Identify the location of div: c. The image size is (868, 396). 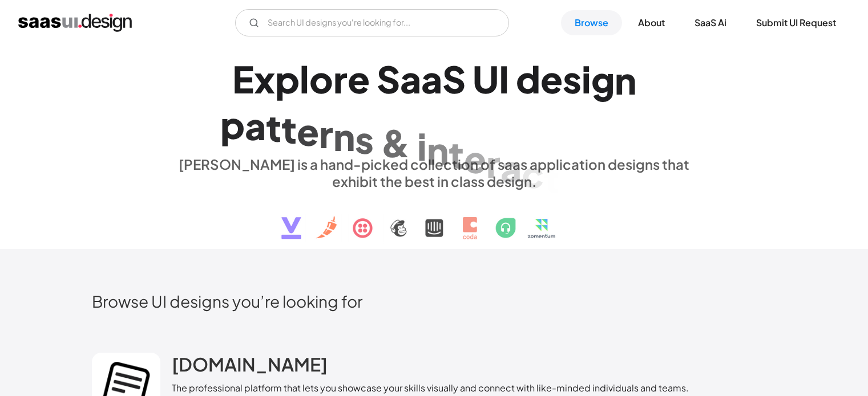
(532, 173).